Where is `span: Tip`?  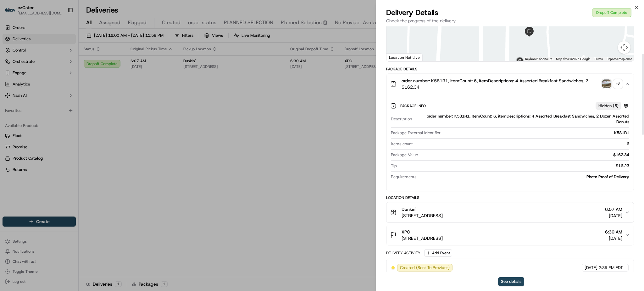
span: Tip is located at coordinates (394, 166).